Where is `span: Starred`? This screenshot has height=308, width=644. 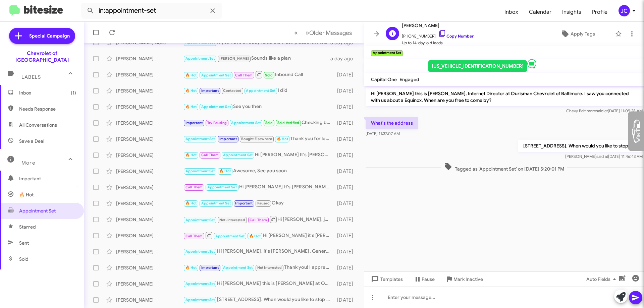
span: Starred is located at coordinates (28, 227).